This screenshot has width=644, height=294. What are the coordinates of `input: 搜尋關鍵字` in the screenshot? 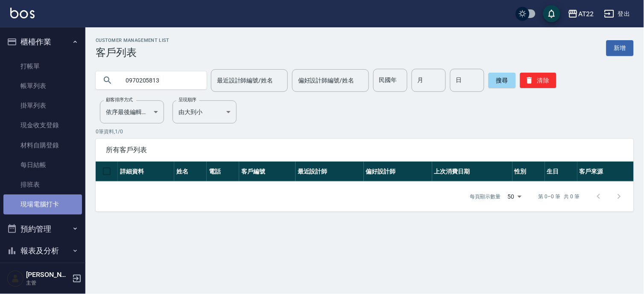 It's located at (160, 80).